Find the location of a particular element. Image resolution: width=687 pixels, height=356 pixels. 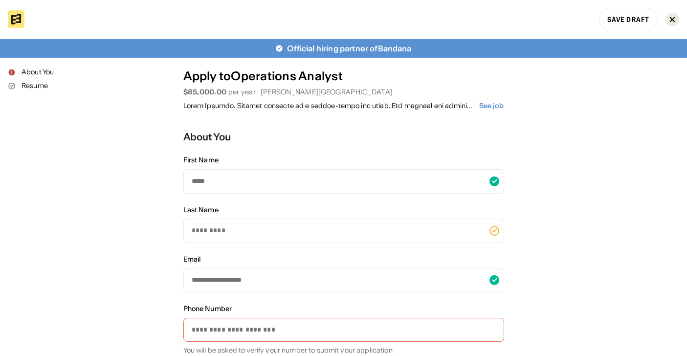

div: Lorem Ipsumdo. Sitamet consecte ad e seddoe-tempo inc utlab. Etd magnaal eni adminim ve Qui 6816 ... is located at coordinates (330, 106).